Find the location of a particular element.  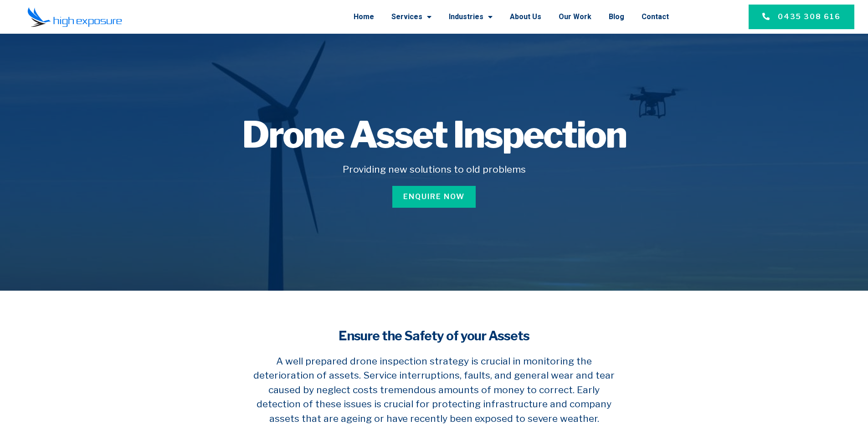

a: Industries is located at coordinates (471, 17).